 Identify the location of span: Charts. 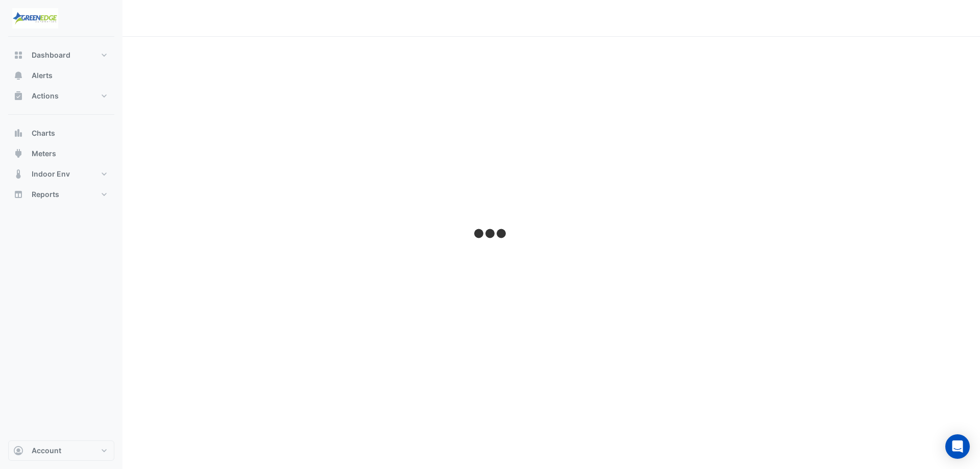
(43, 133).